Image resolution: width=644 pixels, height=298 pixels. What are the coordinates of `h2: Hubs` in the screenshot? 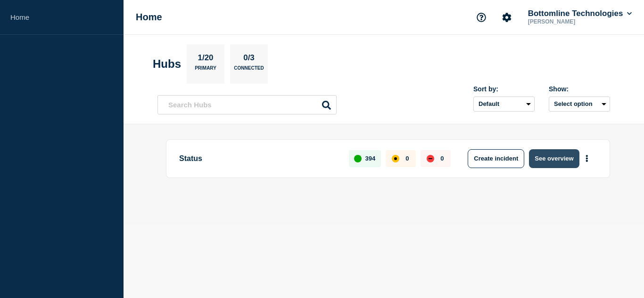 It's located at (167, 64).